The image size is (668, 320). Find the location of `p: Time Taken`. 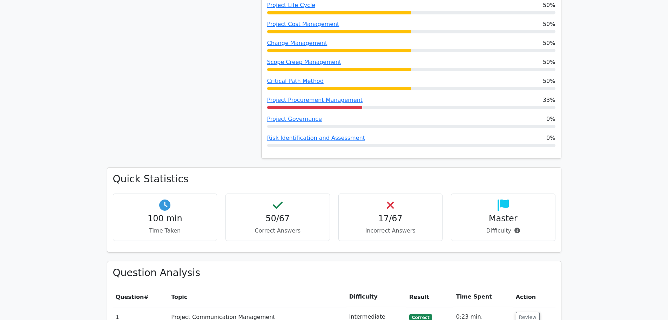

p: Time Taken is located at coordinates (165, 231).